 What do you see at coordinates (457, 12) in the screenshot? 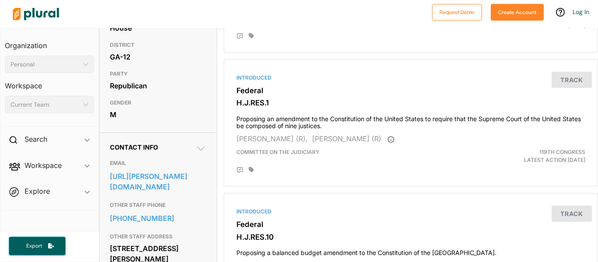
I see `button: Request Demo` at bounding box center [457, 12].